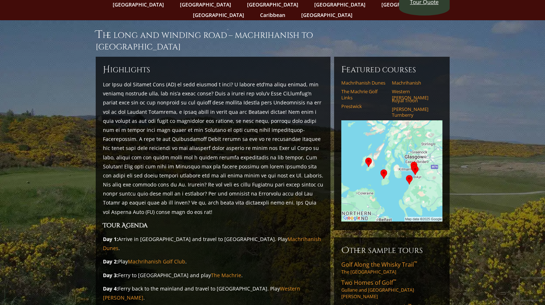 Image resolution: width=545 pixels, height=305 pixels. Describe the element at coordinates (213, 70) in the screenshot. I see `h6: ighlights` at that location.